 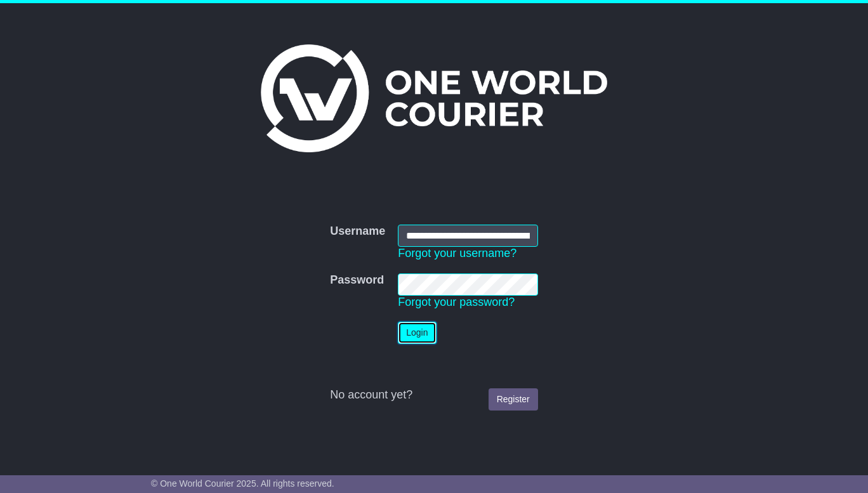 I want to click on img: One World, so click(x=434, y=98).